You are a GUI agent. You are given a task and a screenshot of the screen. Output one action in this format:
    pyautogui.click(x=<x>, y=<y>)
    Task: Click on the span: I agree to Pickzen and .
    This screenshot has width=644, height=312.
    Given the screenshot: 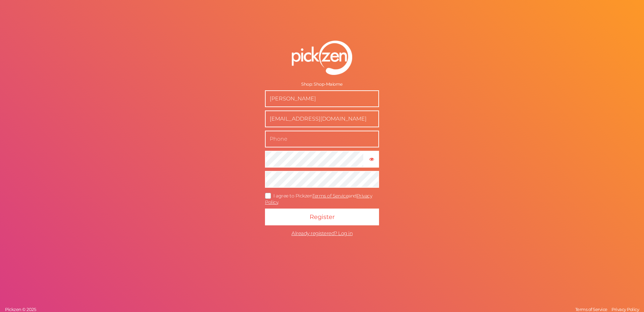 What is the action you would take?
    pyautogui.click(x=318, y=199)
    